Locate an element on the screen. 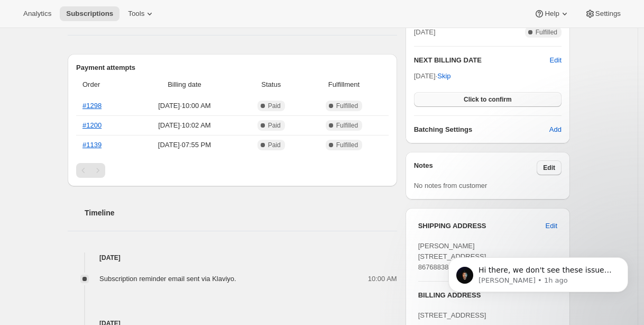 The width and height of the screenshot is (644, 325). span: Help is located at coordinates (552, 14).